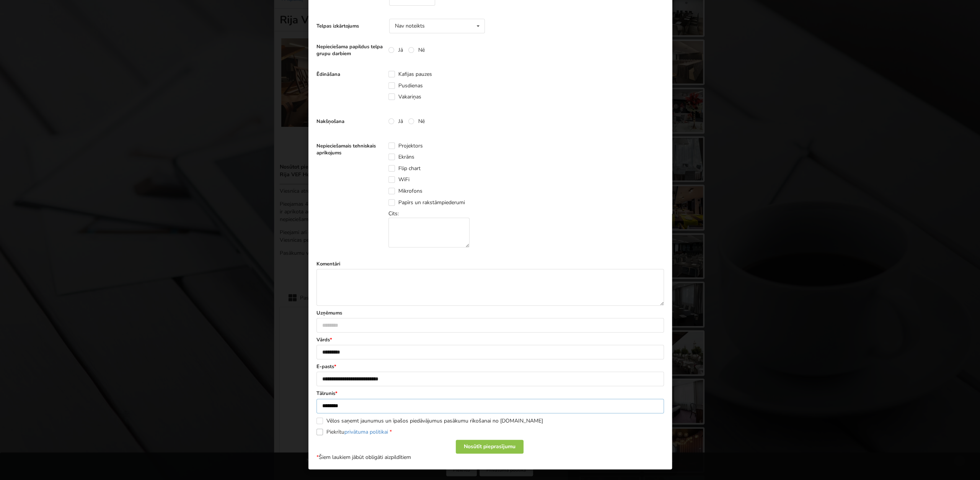 This screenshot has height=480, width=980. I want to click on label: E-pasts, so click(490, 367).